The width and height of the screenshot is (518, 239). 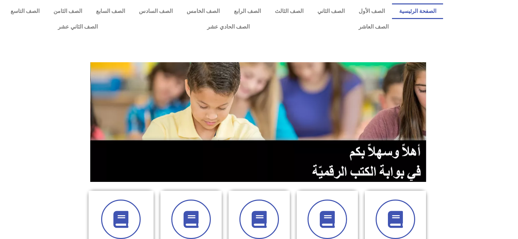 I want to click on a: الصف الثاني عشر, so click(x=78, y=27).